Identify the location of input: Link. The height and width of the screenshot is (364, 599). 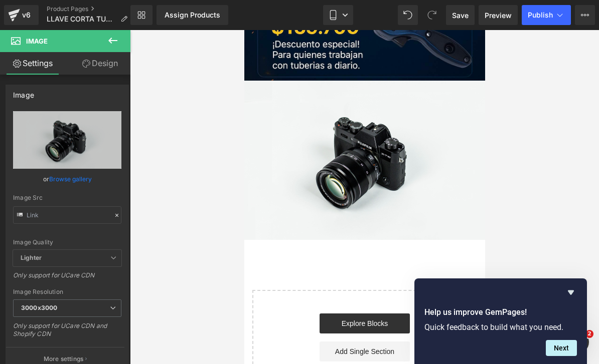
(67, 215).